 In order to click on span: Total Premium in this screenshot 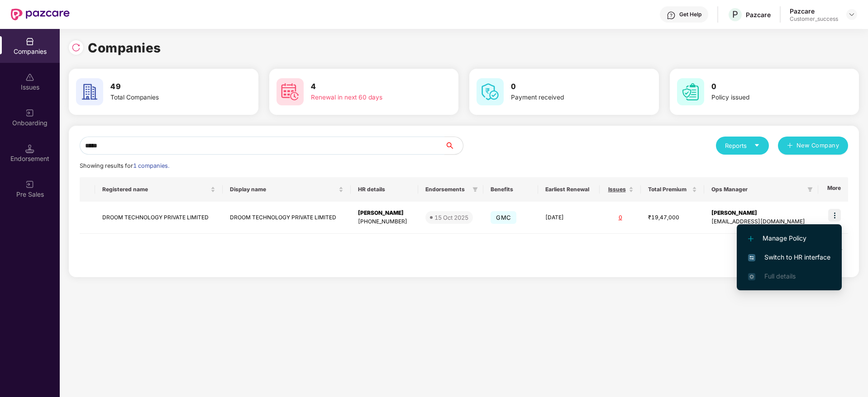, I will do `click(669, 190)`.